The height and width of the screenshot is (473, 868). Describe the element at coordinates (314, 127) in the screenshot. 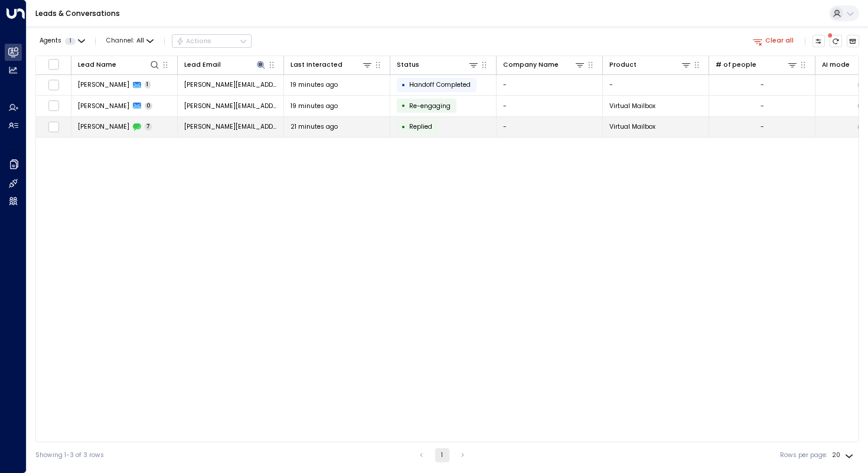

I see `span: 21 minutes ago` at that location.